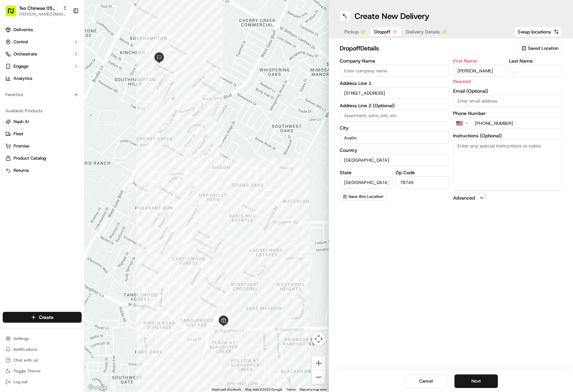 Image resolution: width=573 pixels, height=392 pixels. What do you see at coordinates (21, 339) in the screenshot?
I see `span: Settings` at bounding box center [21, 339].